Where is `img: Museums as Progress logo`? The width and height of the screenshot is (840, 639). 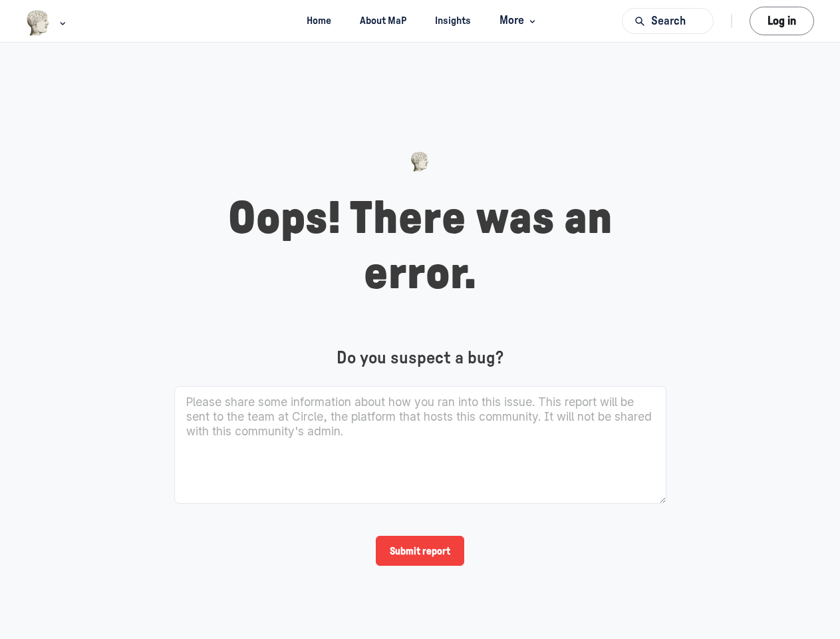 img: Museums as Progress logo is located at coordinates (38, 23).